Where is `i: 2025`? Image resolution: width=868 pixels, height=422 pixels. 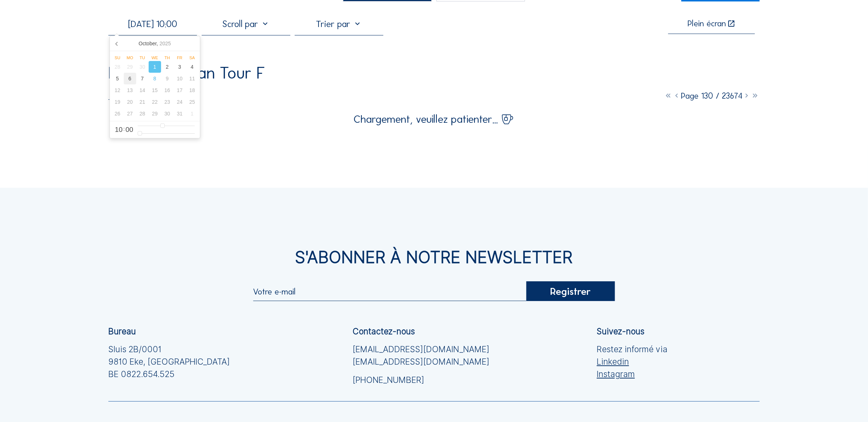
i: 2025 is located at coordinates (165, 43).